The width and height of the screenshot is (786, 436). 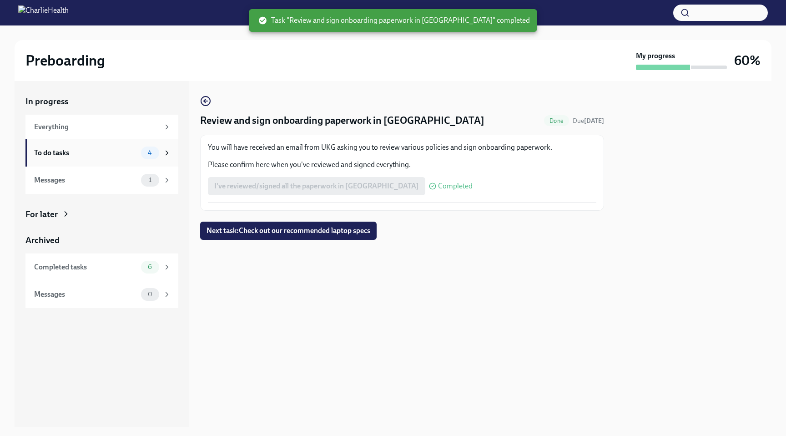 What do you see at coordinates (589, 121) in the screenshot?
I see `span: August 25th, 2025 08:00` at bounding box center [589, 121].